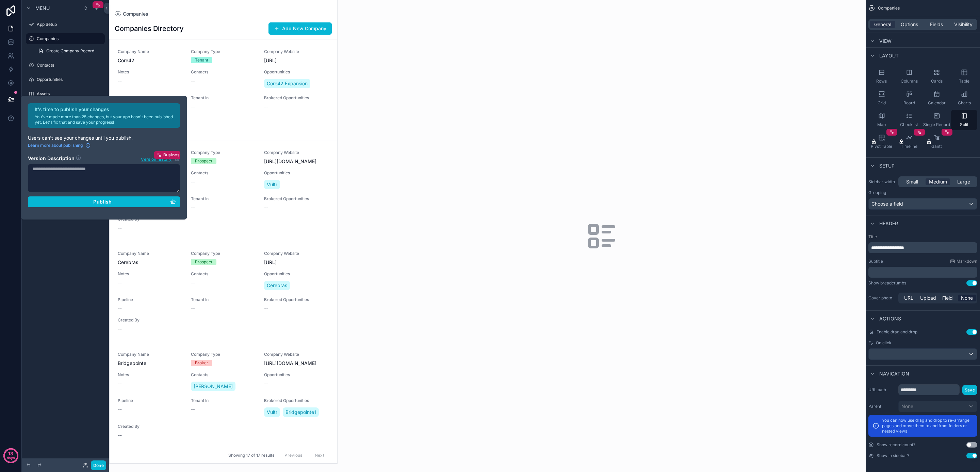  I want to click on span: Header, so click(888, 224).